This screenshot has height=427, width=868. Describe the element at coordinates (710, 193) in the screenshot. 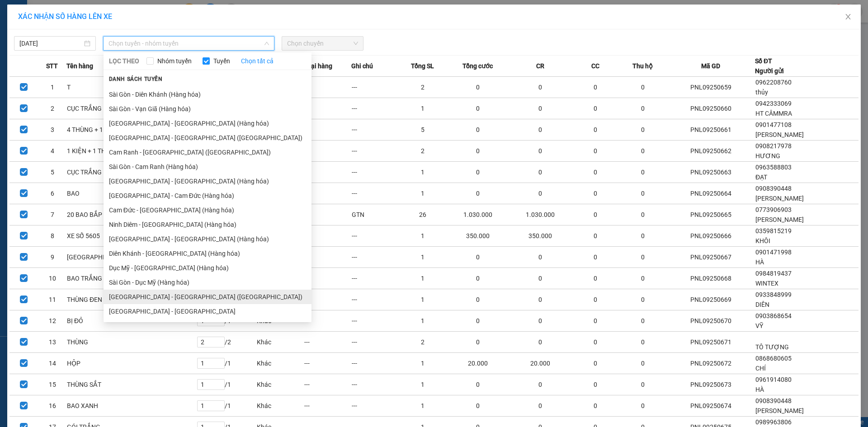

I see `td: PNL09250664` at that location.